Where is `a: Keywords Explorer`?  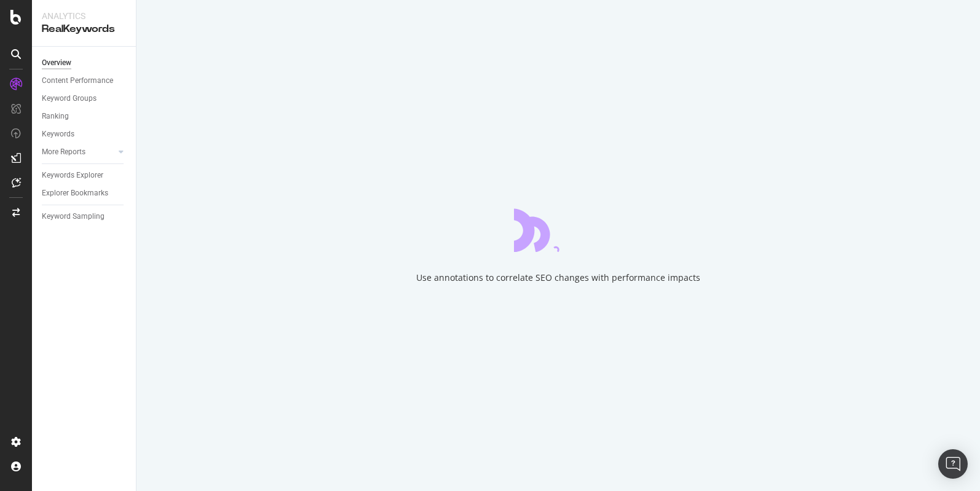
a: Keywords Explorer is located at coordinates (84, 175).